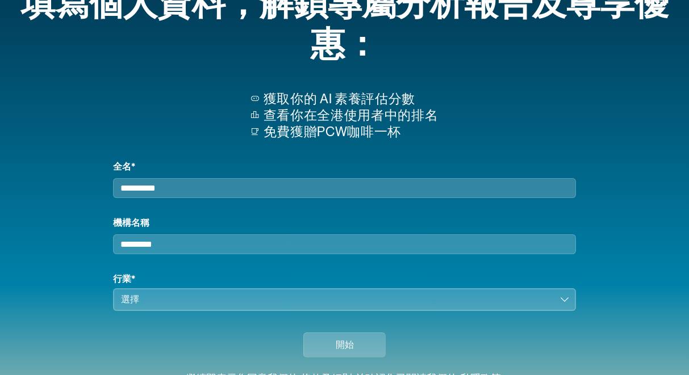  I want to click on p: 獲取你的 AI 素養評估分數, so click(350, 99).